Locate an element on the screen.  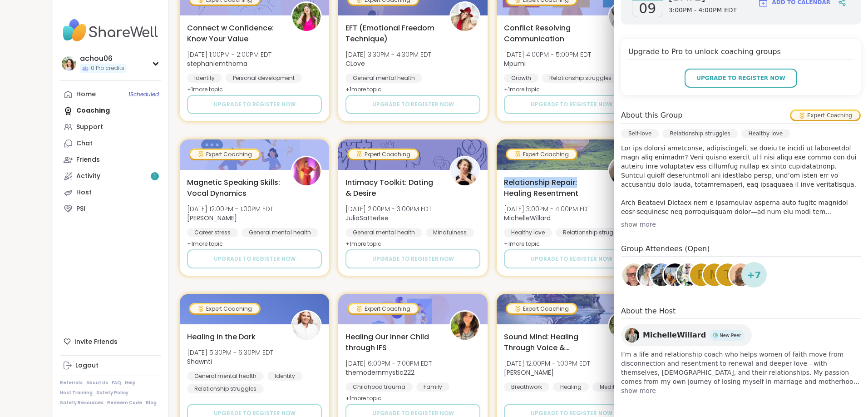
a: Friends is located at coordinates (110, 160).